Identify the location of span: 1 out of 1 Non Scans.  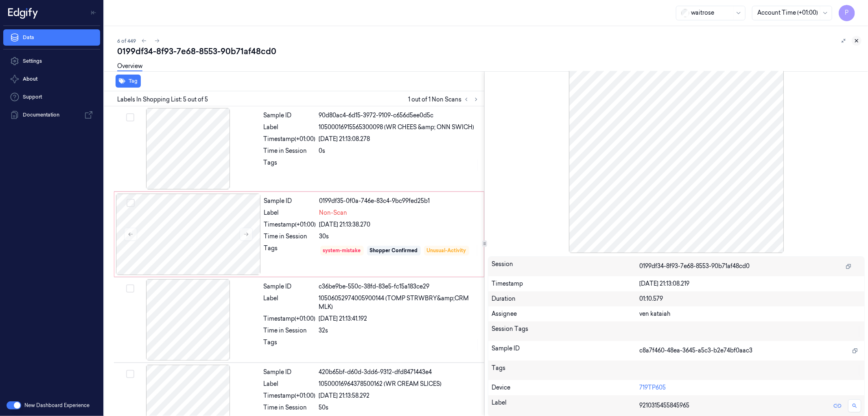
(444, 100).